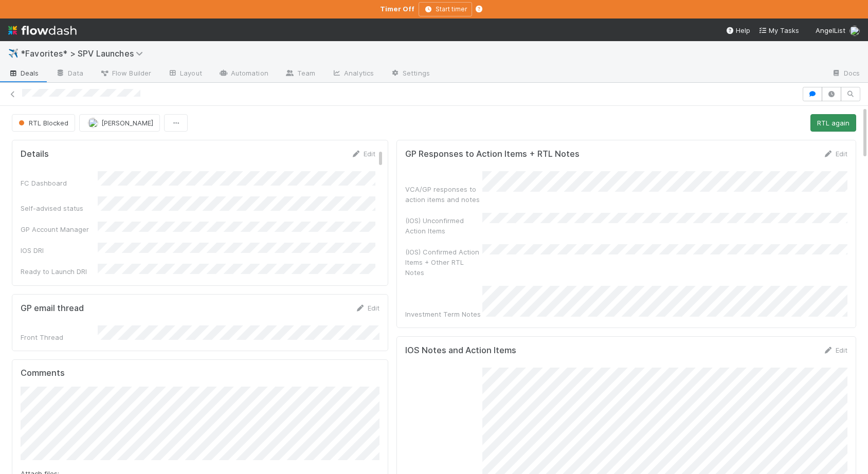 The width and height of the screenshot is (868, 474). Describe the element at coordinates (42, 30) in the screenshot. I see `img: logo-inverted-e16ddd16eac7371096b0.svg` at that location.